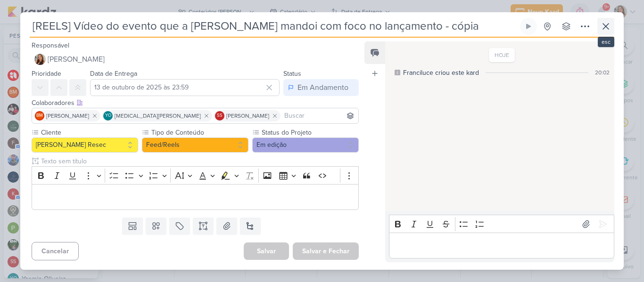  Describe the element at coordinates (195, 103) in the screenshot. I see `div: Colaboradores` at that location.